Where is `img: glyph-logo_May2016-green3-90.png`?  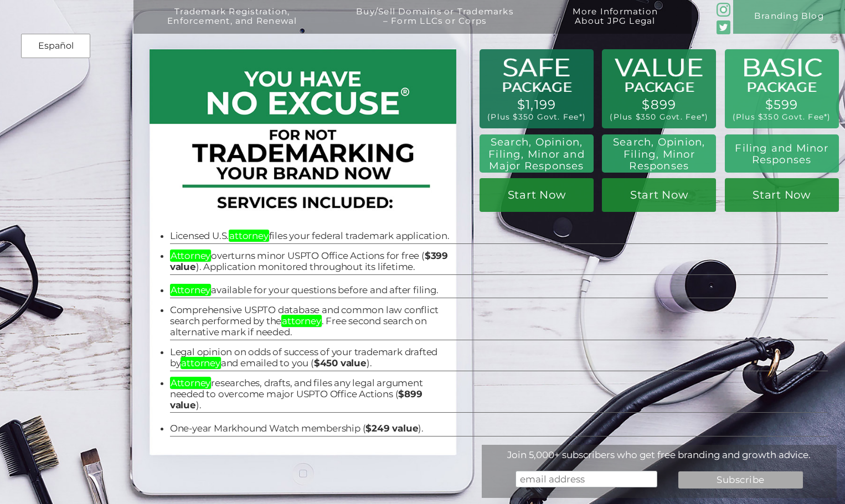
img: glyph-logo_May2016-green3-90.png is located at coordinates (723, 10).